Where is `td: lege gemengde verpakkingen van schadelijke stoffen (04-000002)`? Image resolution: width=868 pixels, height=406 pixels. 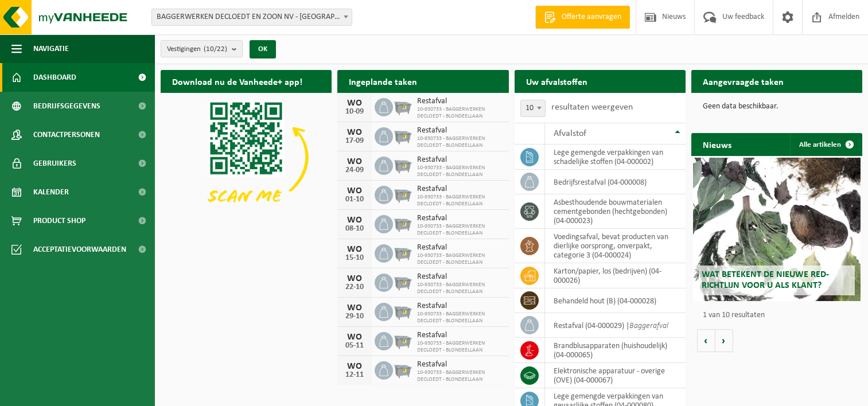 td: lege gemengde verpakkingen van schadelijke stoffen (04-000002) is located at coordinates (615, 157).